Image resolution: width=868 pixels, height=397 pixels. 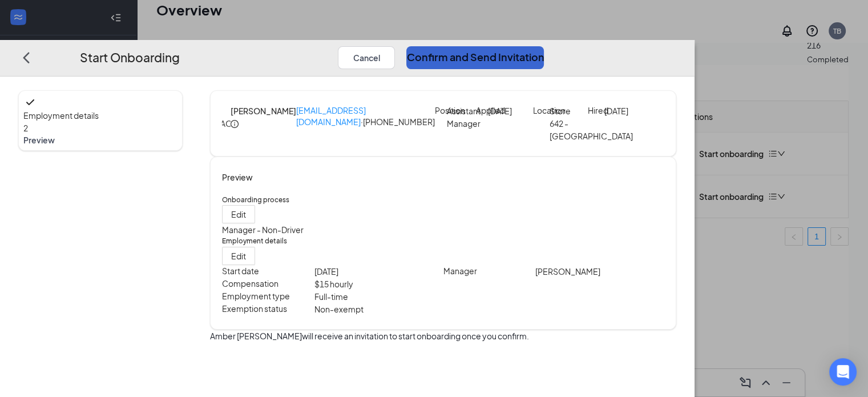 What do you see at coordinates (489, 270) in the screenshot?
I see `p: Manager` at bounding box center [489, 270].